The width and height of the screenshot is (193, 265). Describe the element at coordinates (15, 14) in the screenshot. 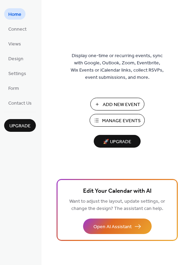

I see `a: Home` at that location.